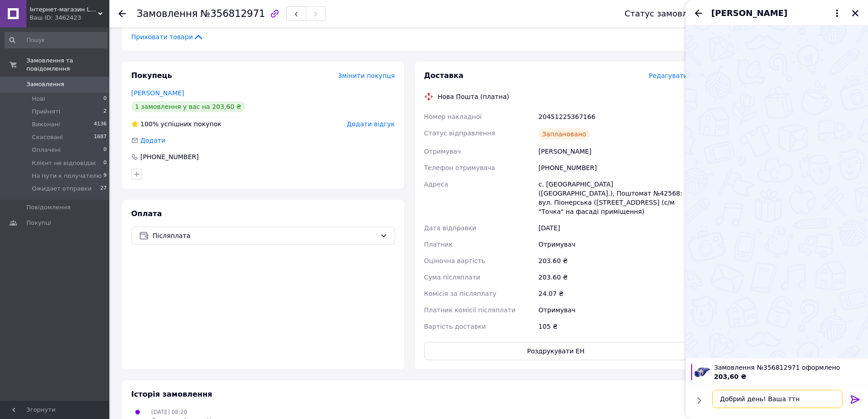 This screenshot has width=868, height=419. What do you see at coordinates (443, 75) in the screenshot?
I see `span: Доставка` at bounding box center [443, 75].